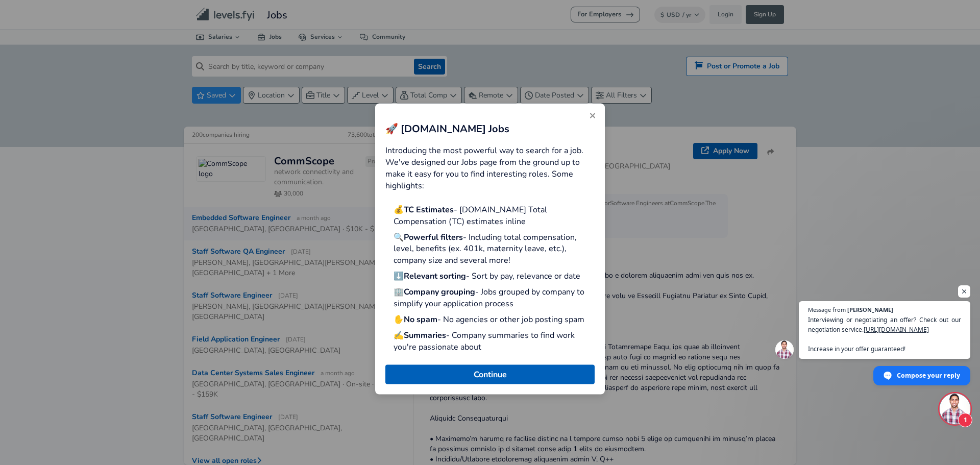  I want to click on strong: Powerful filters, so click(434, 237).